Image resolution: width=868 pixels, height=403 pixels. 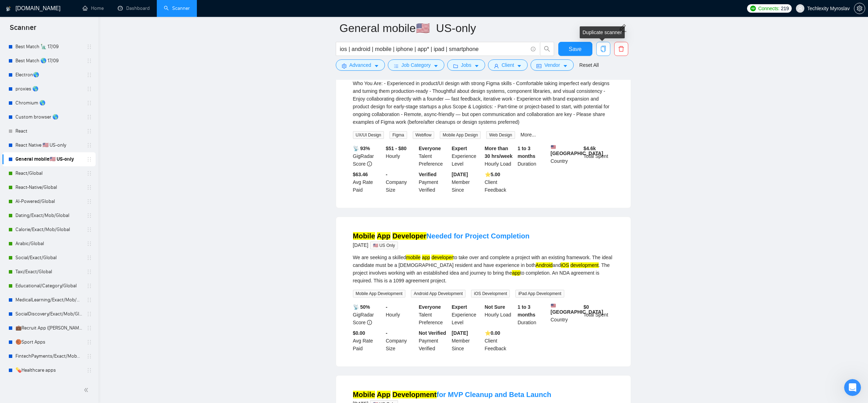 I want to click on a: Electron🌎, so click(x=49, y=75).